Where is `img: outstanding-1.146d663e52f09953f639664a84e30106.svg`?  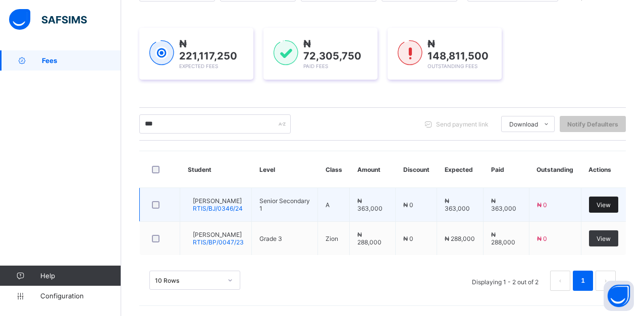
img: outstanding-1.146d663e52f09953f639664a84e30106.svg is located at coordinates (410, 53).